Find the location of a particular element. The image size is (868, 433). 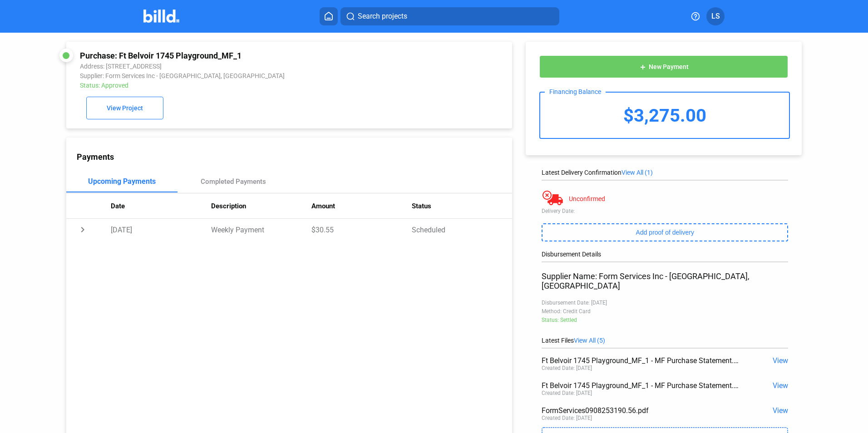

div: Status: Settled is located at coordinates (664, 320).